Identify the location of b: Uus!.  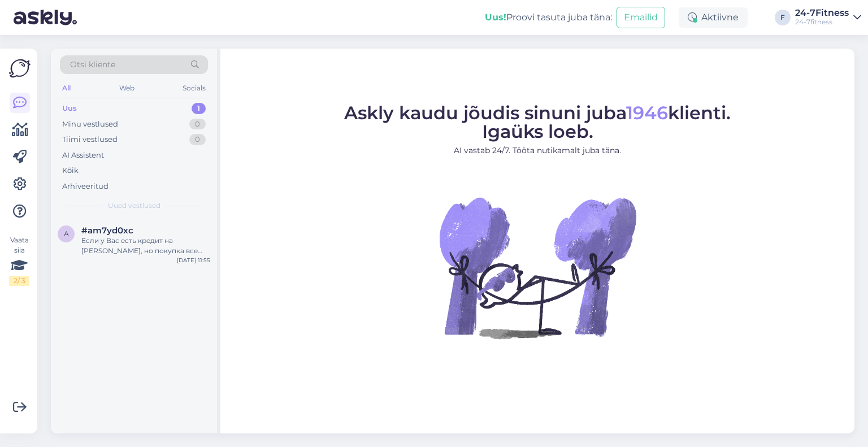
(495, 17).